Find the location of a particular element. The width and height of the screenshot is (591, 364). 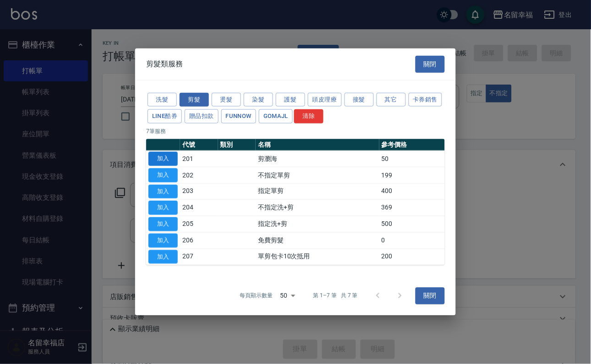

td: 369 is located at coordinates (412, 208).